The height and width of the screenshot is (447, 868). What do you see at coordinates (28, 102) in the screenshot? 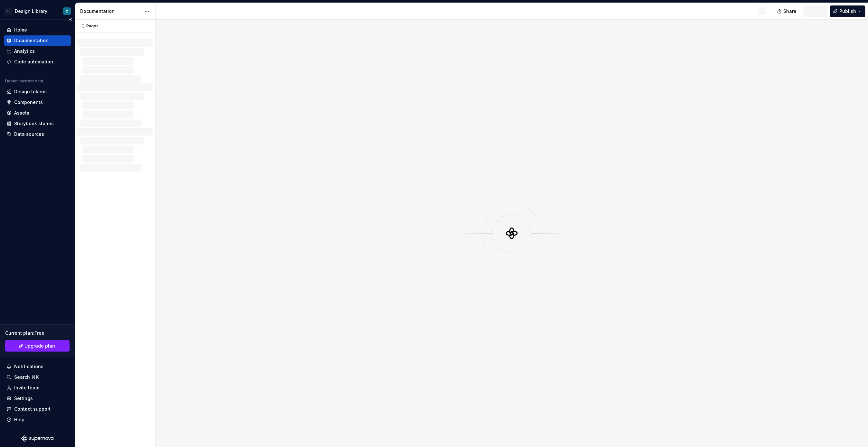
I see `div: Components` at bounding box center [28, 102].